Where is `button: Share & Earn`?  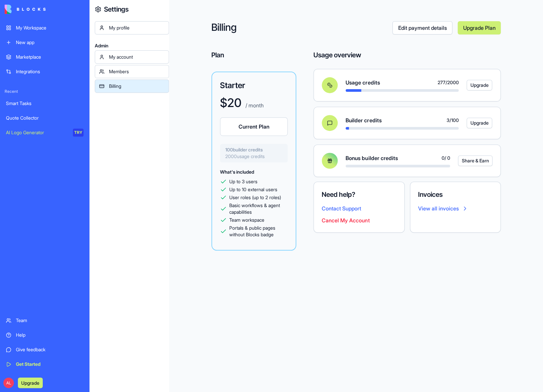 button: Share & Earn is located at coordinates (475, 161).